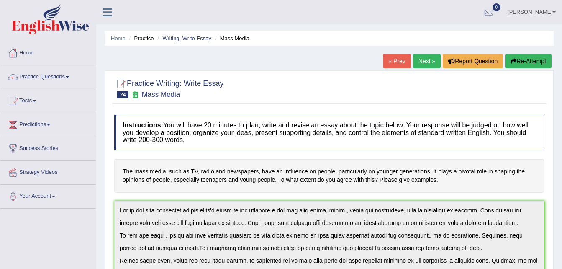 The image size is (562, 269). I want to click on a: Success Stories, so click(48, 147).